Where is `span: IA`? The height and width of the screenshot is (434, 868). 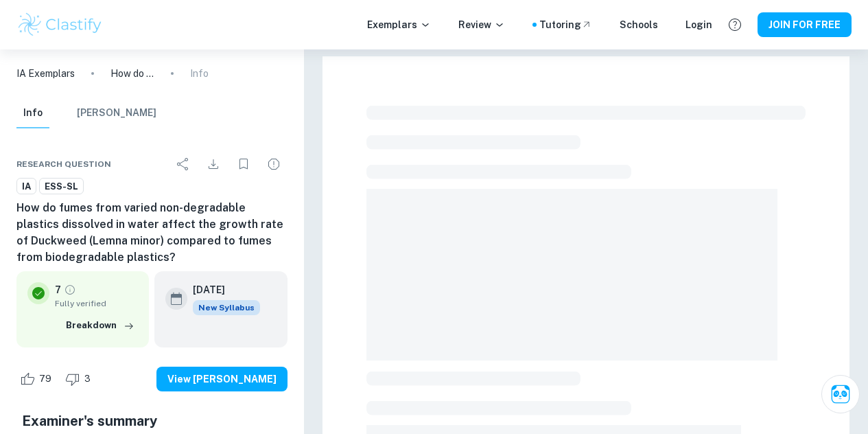
span: IA is located at coordinates (26, 187).